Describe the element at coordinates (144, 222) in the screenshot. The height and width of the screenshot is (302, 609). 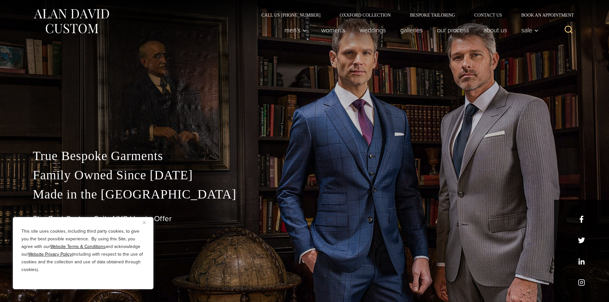
I see `img: Close` at that location.